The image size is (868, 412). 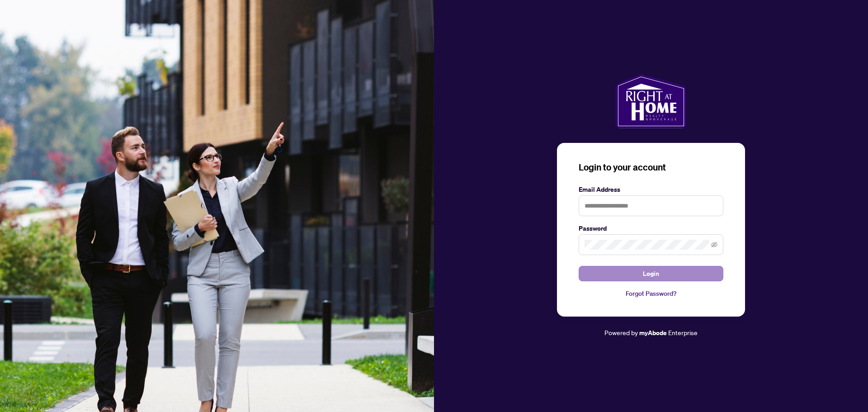 I want to click on span: Enterprise, so click(x=682, y=333).